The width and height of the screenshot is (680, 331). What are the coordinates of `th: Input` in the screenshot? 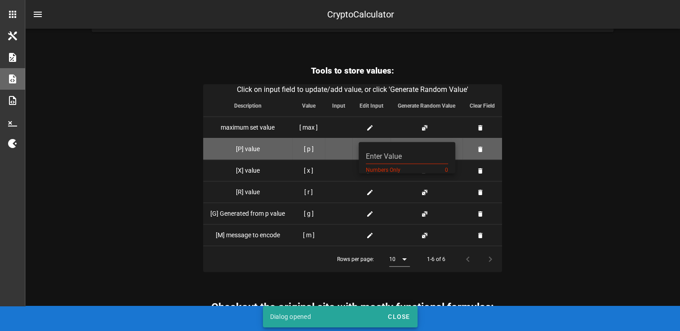 It's located at (338, 106).